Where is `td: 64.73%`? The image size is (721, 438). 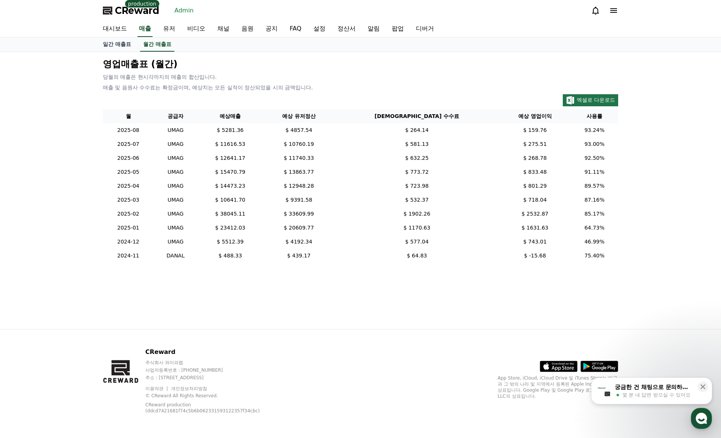 td: 64.73% is located at coordinates (595, 228).